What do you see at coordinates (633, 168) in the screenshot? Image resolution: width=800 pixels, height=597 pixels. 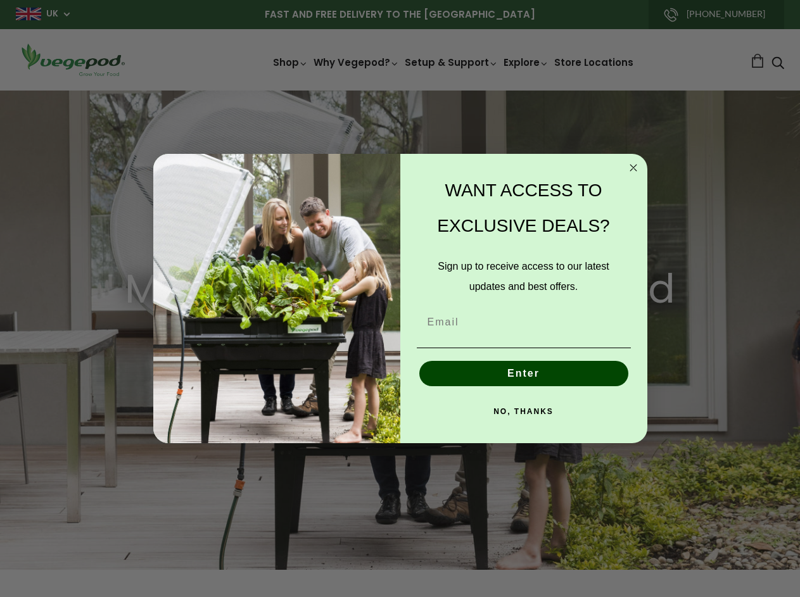 I see `button: Close dialog` at bounding box center [633, 168].